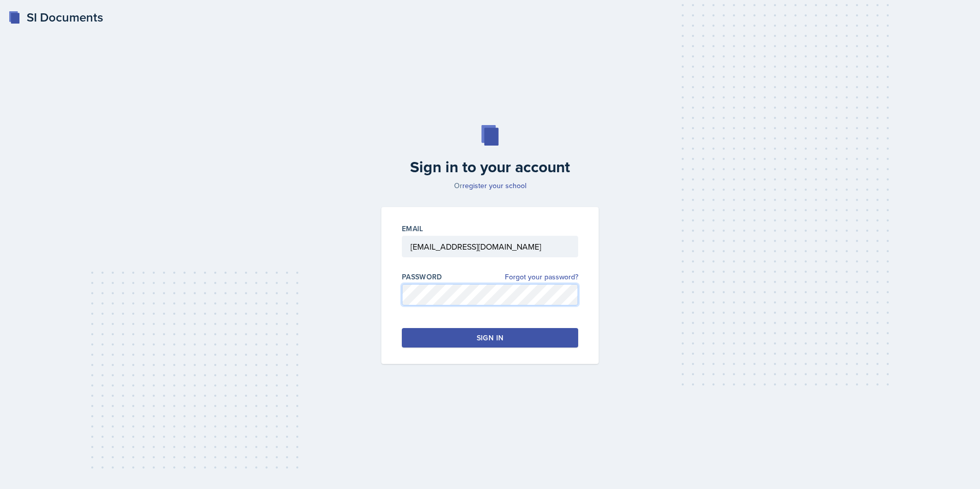  Describe the element at coordinates (55, 17) in the screenshot. I see `div: SI Documents` at that location.